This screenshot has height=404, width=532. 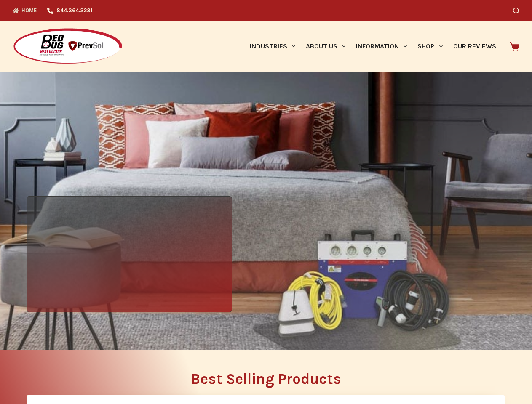 What do you see at coordinates (516, 10) in the screenshot?
I see `button: Search` at bounding box center [516, 10].